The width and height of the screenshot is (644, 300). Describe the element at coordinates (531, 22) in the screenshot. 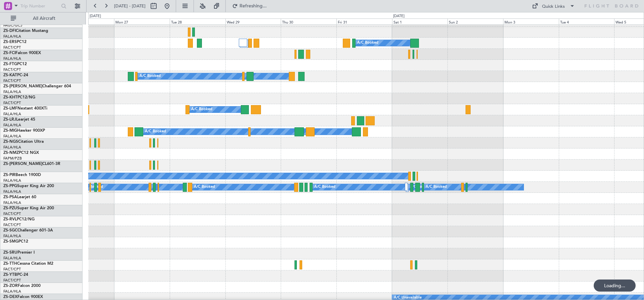

I see `div: Mon 3` at that location.